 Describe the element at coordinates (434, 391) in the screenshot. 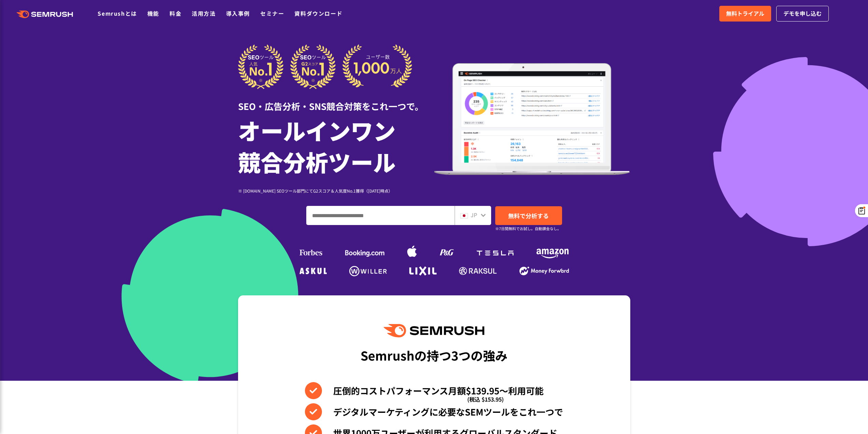

I see `li: 圧倒的コストパフォーマンス月額$139.95〜利用可能` at that location.